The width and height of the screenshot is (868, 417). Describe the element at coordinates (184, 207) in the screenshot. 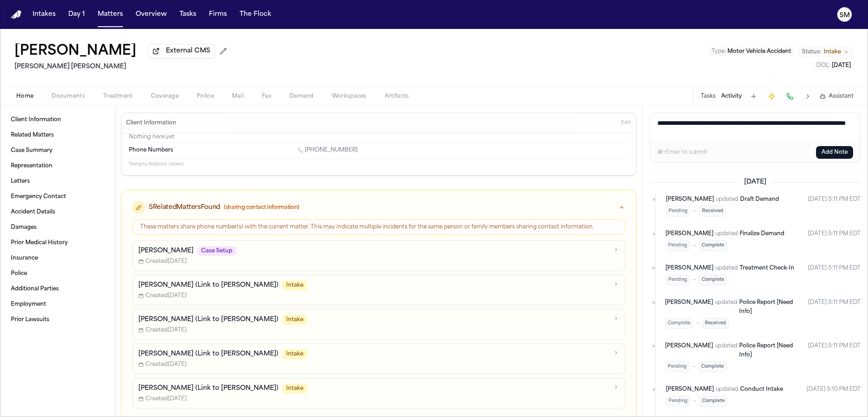

I see `span: 5 Related Matters Found` at that location.